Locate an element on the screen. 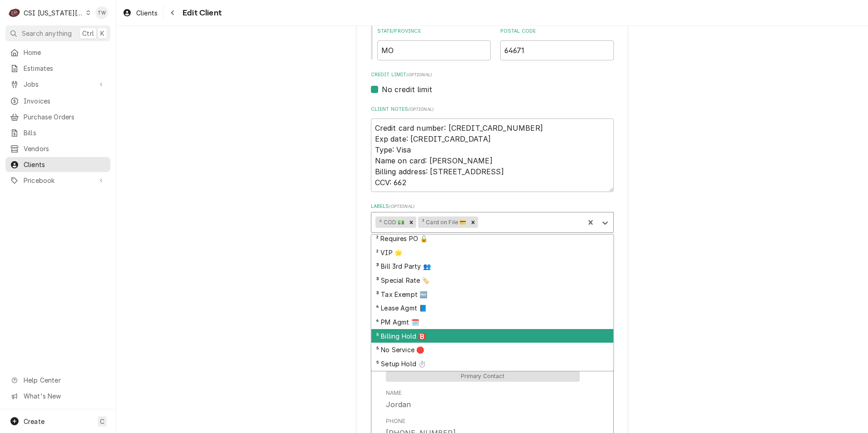 Image resolution: width=868 pixels, height=433 pixels. div: TW is located at coordinates (102, 13).